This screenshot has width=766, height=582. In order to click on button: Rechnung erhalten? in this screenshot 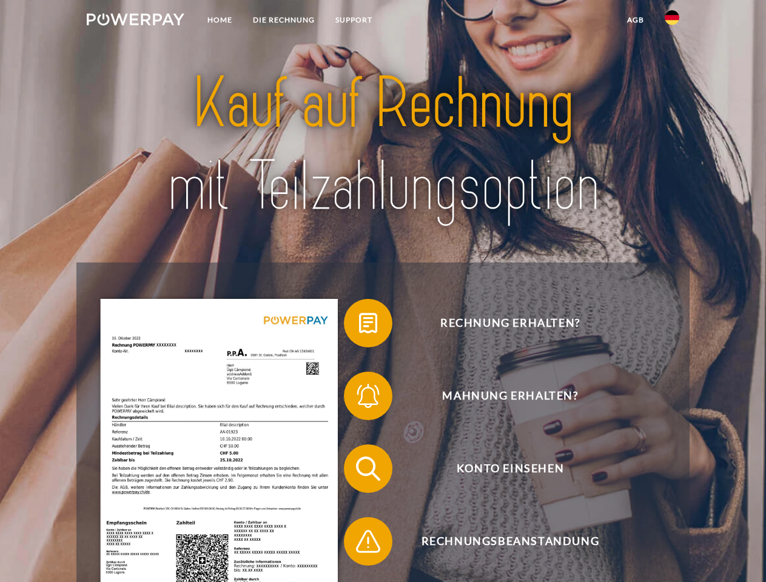, I will do `click(502, 323)`.